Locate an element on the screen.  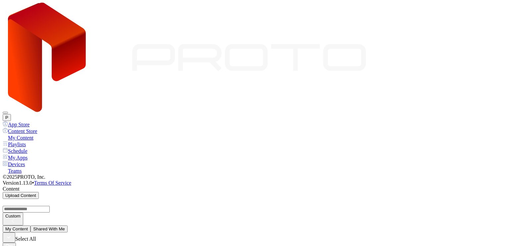
div: Devices is located at coordinates (254, 164).